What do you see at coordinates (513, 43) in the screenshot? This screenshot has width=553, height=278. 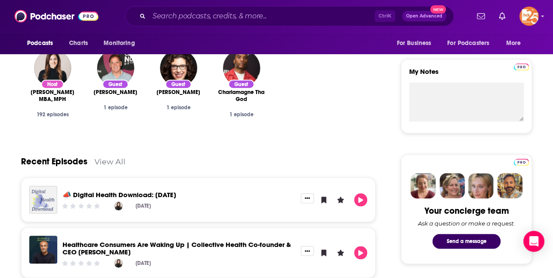 I see `span: More` at bounding box center [513, 43].